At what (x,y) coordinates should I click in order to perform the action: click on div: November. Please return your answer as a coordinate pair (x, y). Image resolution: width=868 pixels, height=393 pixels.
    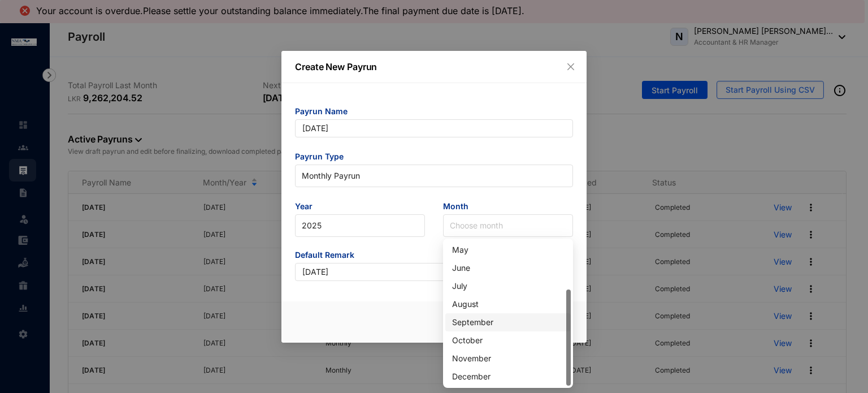
    Looking at the image, I should click on (508, 358).